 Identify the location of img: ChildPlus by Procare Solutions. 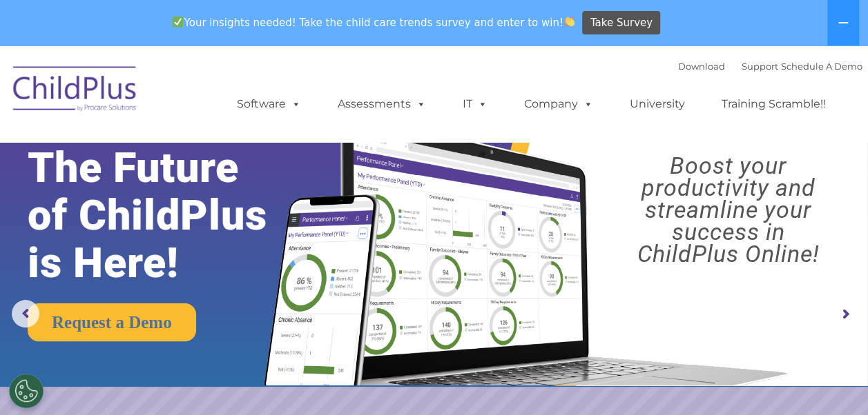
(76, 91).